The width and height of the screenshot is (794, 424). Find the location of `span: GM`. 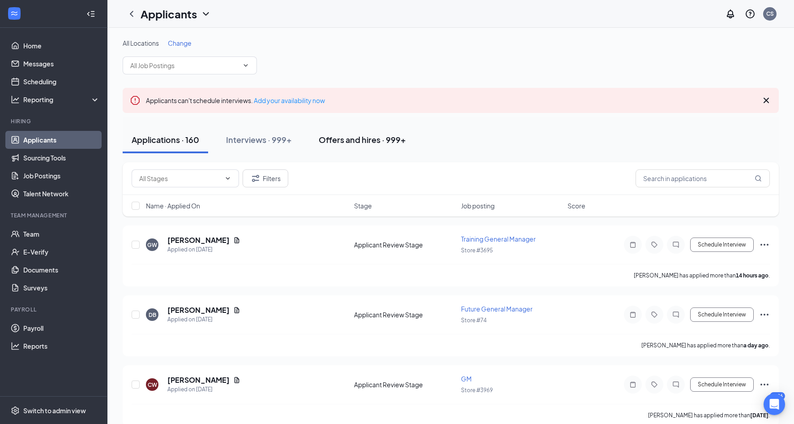

span: GM is located at coordinates (467, 378).